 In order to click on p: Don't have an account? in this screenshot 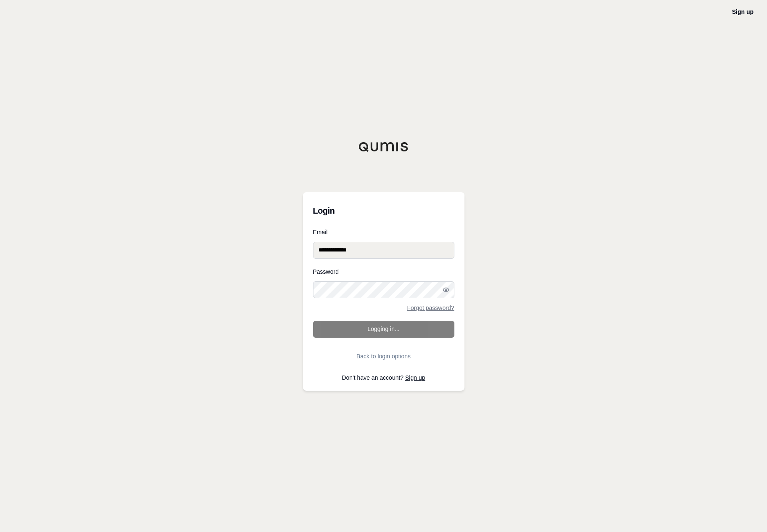, I will do `click(384, 378)`.